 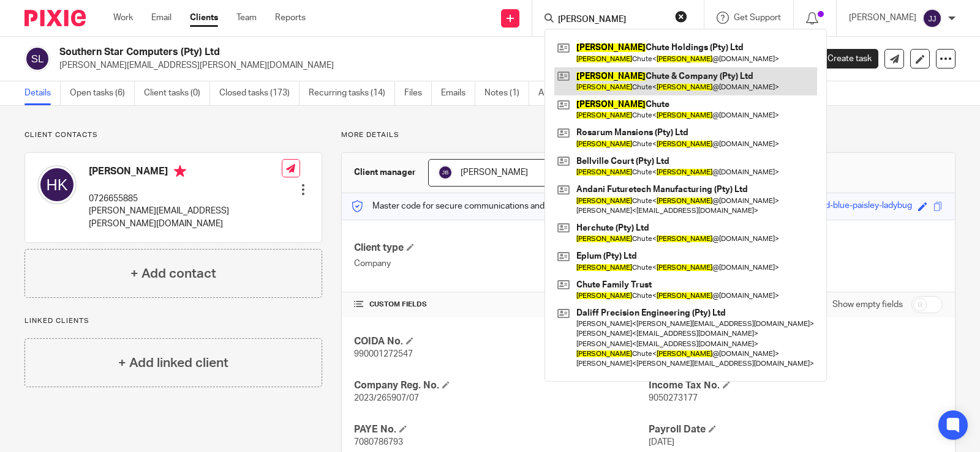 I want to click on h4: COIDA No., so click(x=501, y=341).